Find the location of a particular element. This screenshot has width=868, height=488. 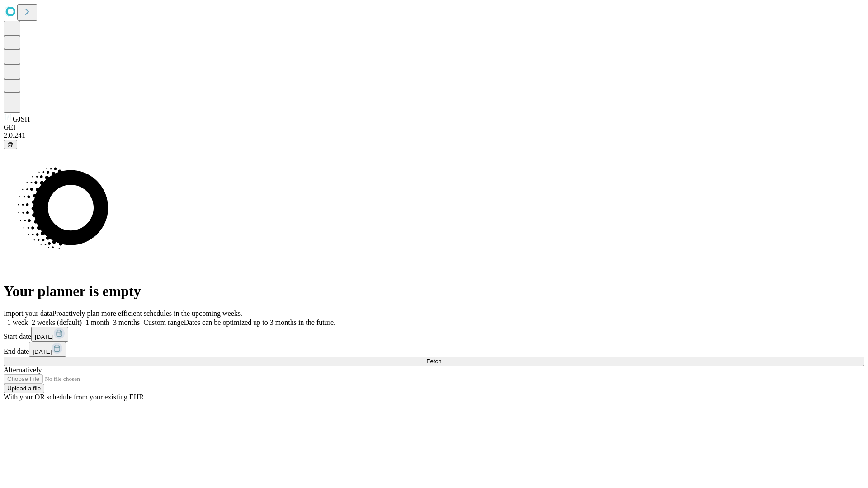

span: Fetch is located at coordinates (433, 361).